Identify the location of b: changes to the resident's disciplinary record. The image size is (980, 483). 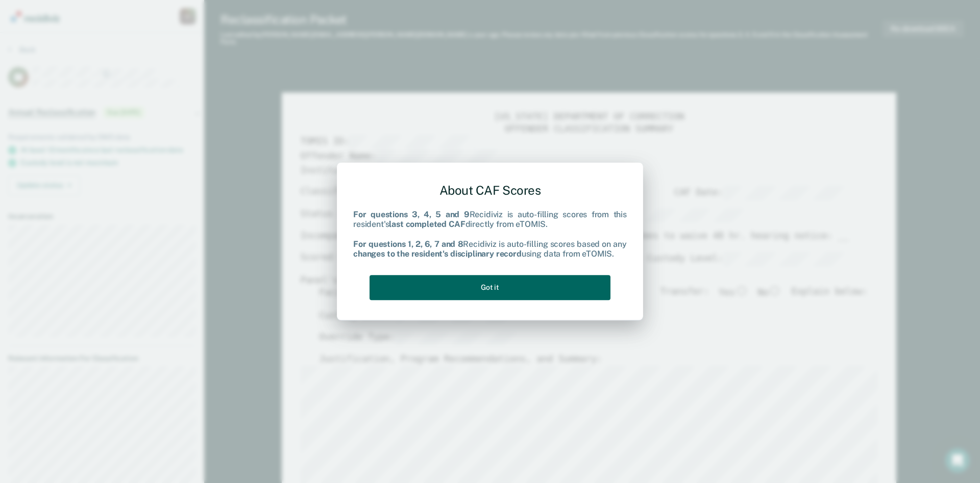
(438, 253).